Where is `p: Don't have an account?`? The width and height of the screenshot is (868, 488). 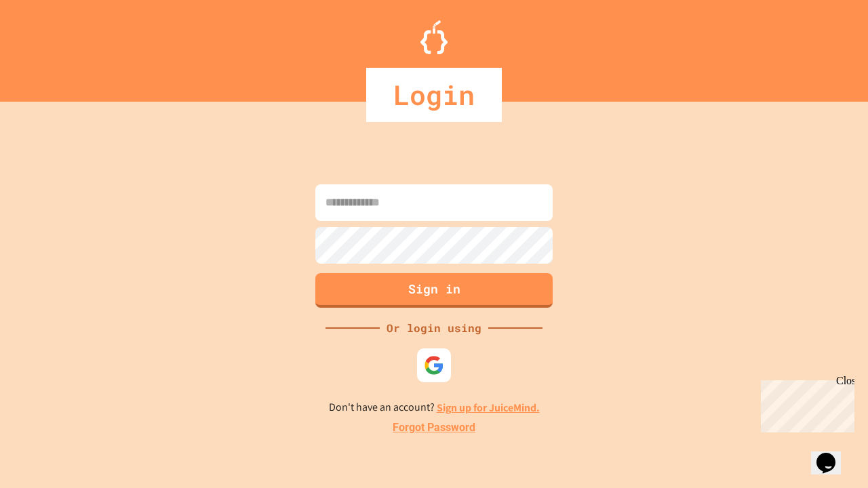 p: Don't have an account? is located at coordinates (434, 407).